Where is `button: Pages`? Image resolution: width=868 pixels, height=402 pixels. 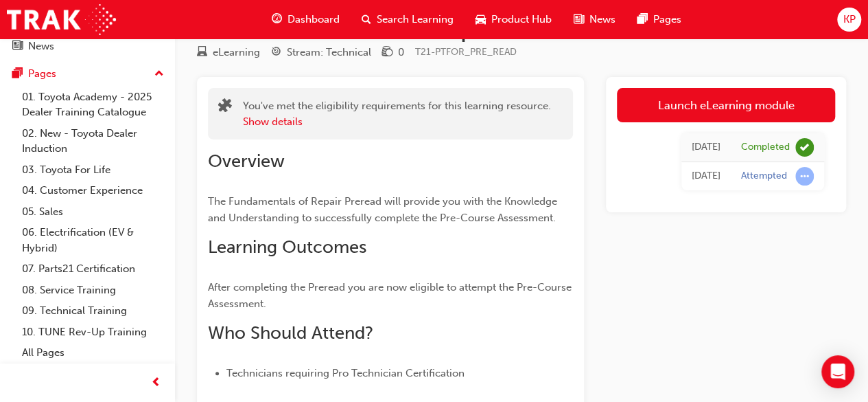 button: Pages is located at coordinates (87, 74).